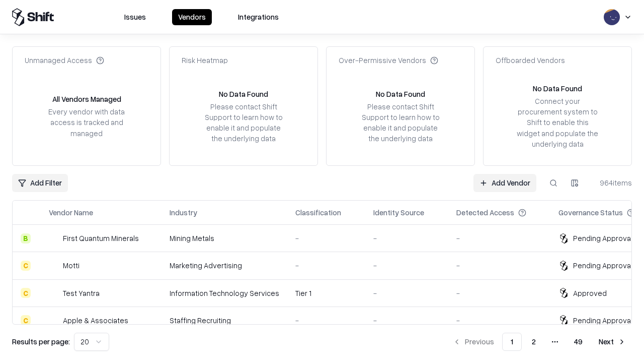 The height and width of the screenshot is (363, 644). What do you see at coordinates (225, 320) in the screenshot?
I see `div: Staffing Recruiting` at bounding box center [225, 320].